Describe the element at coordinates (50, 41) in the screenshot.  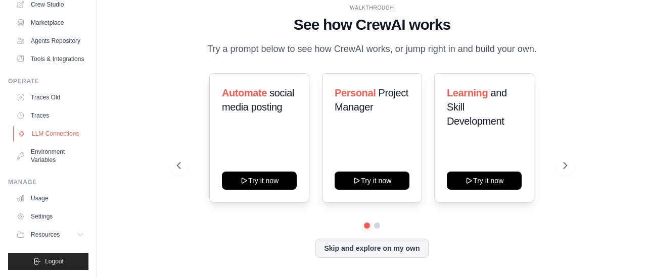
I see `a: Agents Repository` at that location.